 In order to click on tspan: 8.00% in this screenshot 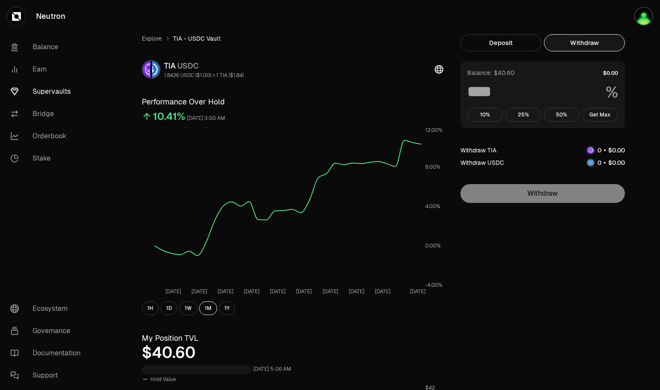, I will do `click(432, 167)`.